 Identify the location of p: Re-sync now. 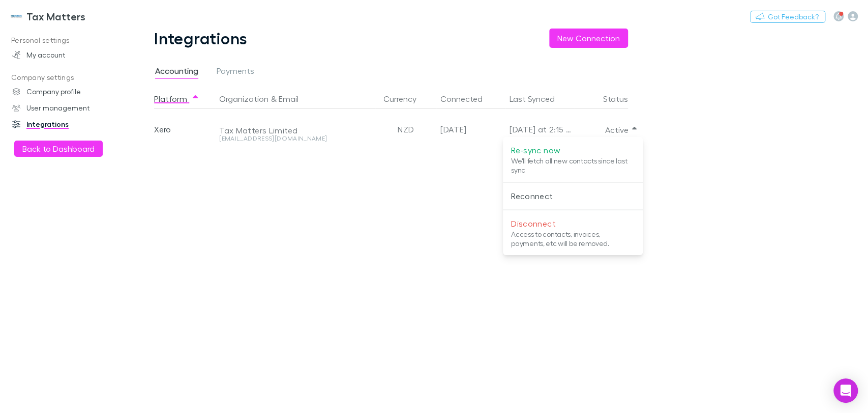
(572, 150).